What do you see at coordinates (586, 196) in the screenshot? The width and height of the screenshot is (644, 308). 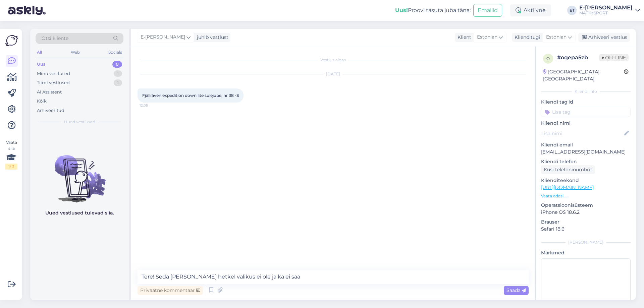 I see `p: Vaata edasi ...` at bounding box center [586, 196].